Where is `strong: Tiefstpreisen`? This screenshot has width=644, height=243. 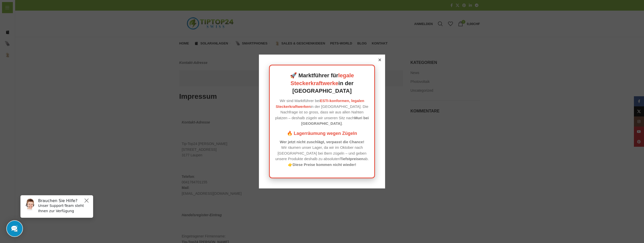 strong: Tiefstpreisen is located at coordinates (351, 159).